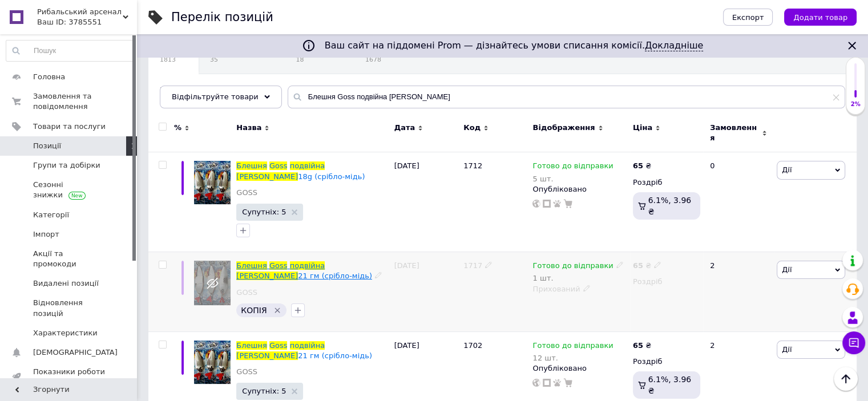 The width and height of the screenshot is (868, 401). Describe the element at coordinates (395, 59) in the screenshot. I see `span: 1678` at that location.